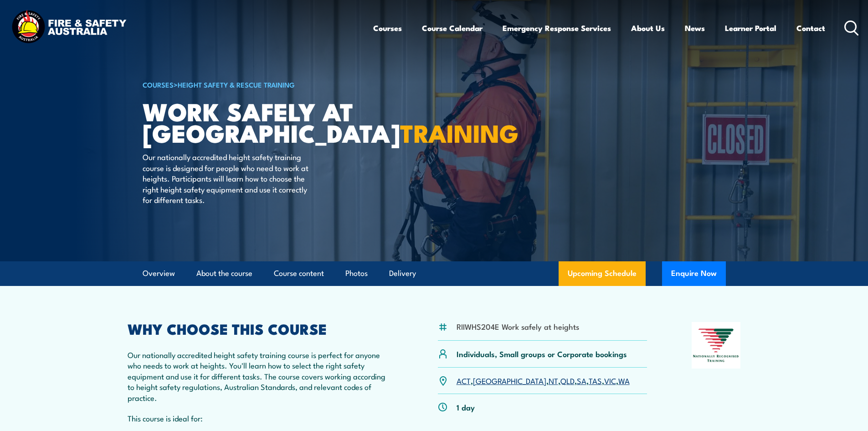  What do you see at coordinates (387, 28) in the screenshot?
I see `a: Courses` at bounding box center [387, 28].